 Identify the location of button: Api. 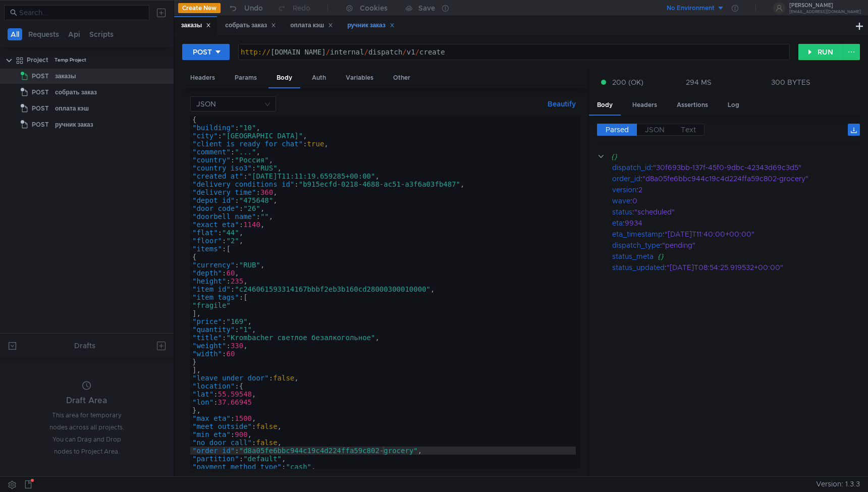
(75, 34).